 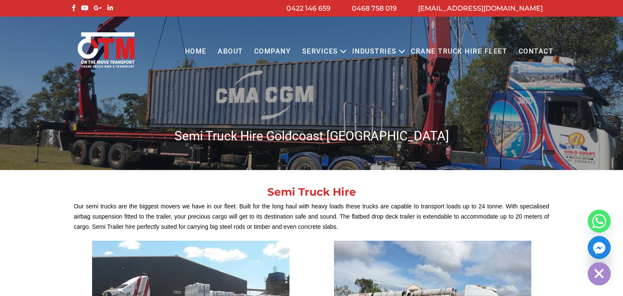 What do you see at coordinates (312, 216) in the screenshot?
I see `p: Our semi trucks are the biggest movers we have in our fleet. Built for the long haul with heavy l...` at bounding box center [312, 216].